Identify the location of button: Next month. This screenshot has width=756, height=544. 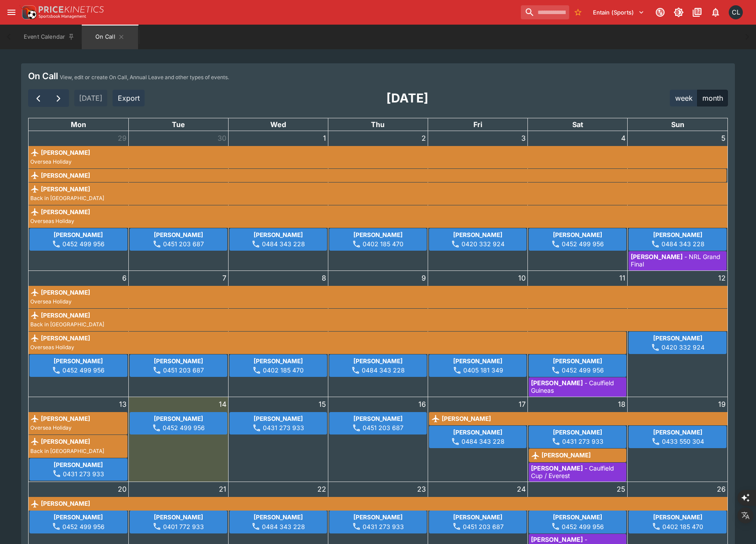
(59, 98).